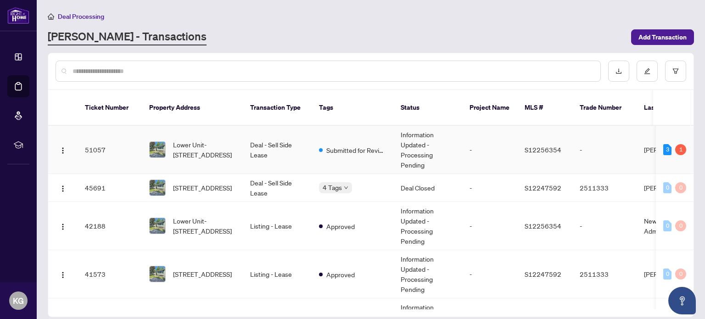  What do you see at coordinates (545, 108) in the screenshot?
I see `th: MLS #` at bounding box center [545, 108].